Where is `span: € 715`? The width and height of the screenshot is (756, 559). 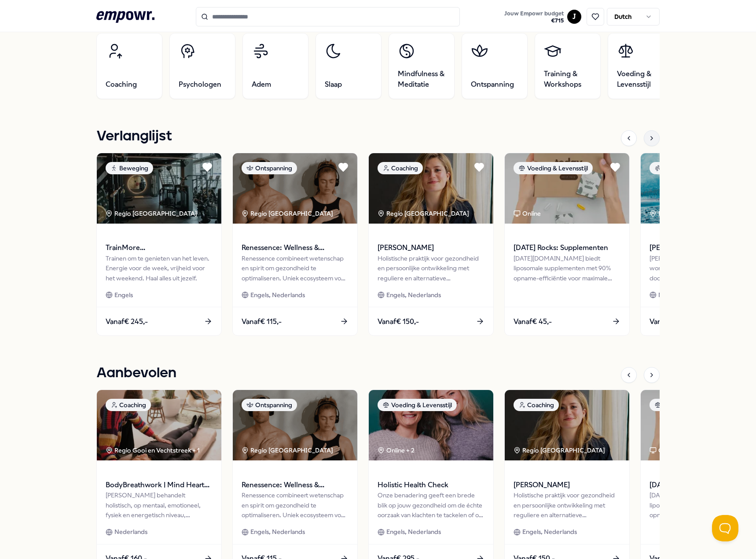 span: € 715 is located at coordinates (534, 21).